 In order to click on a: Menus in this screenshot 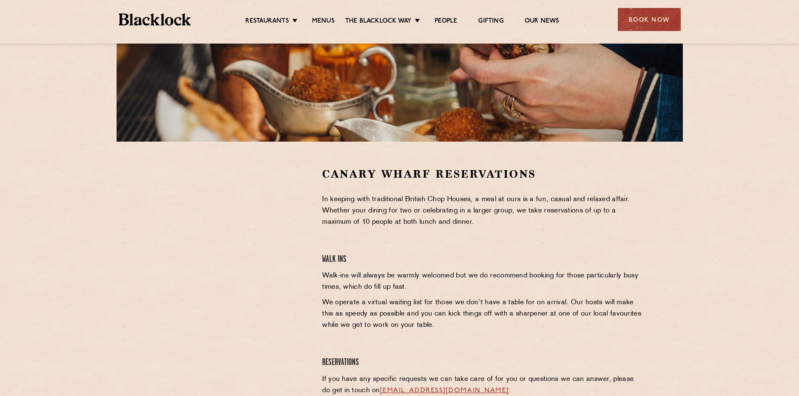, I will do `click(323, 22)`.